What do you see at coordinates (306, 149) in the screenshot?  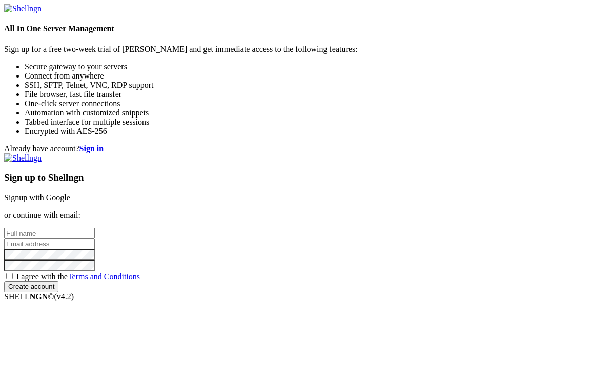 I see `div: Already have account?` at bounding box center [306, 149].